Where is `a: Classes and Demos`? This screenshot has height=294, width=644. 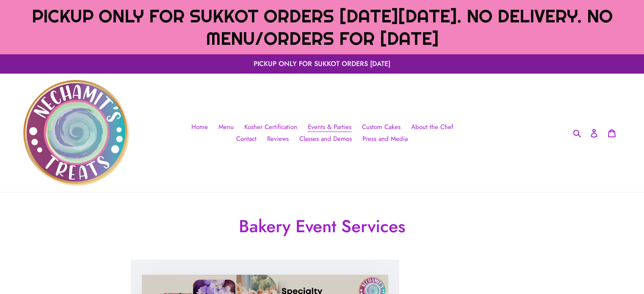 a: Classes and Demos is located at coordinates (325, 139).